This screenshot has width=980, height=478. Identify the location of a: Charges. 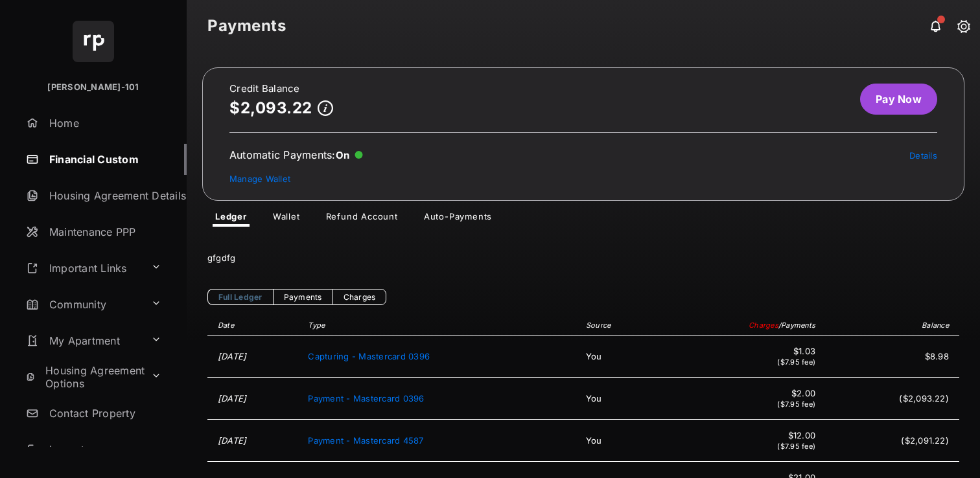
(360, 296).